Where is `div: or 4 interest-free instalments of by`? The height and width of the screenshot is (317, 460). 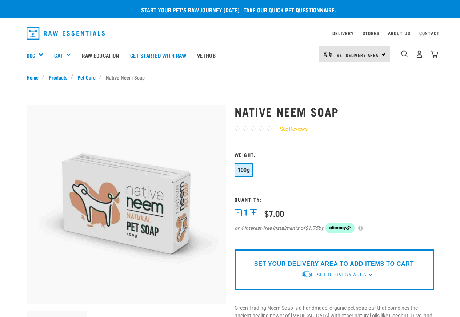
div: or 4 interest-free instalments of by is located at coordinates (334, 228).